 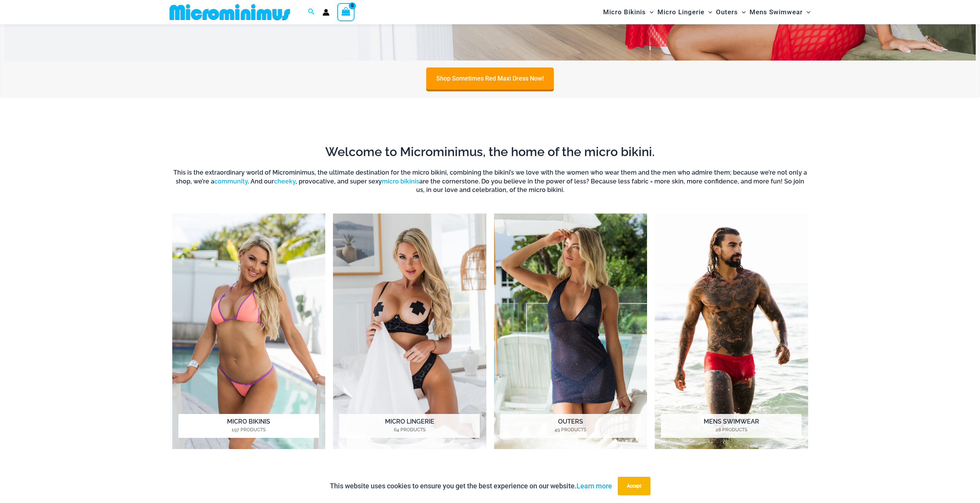 What do you see at coordinates (684, 12) in the screenshot?
I see `a: Micro LingerieMenu ToggleMenu Toggle` at bounding box center [684, 12].